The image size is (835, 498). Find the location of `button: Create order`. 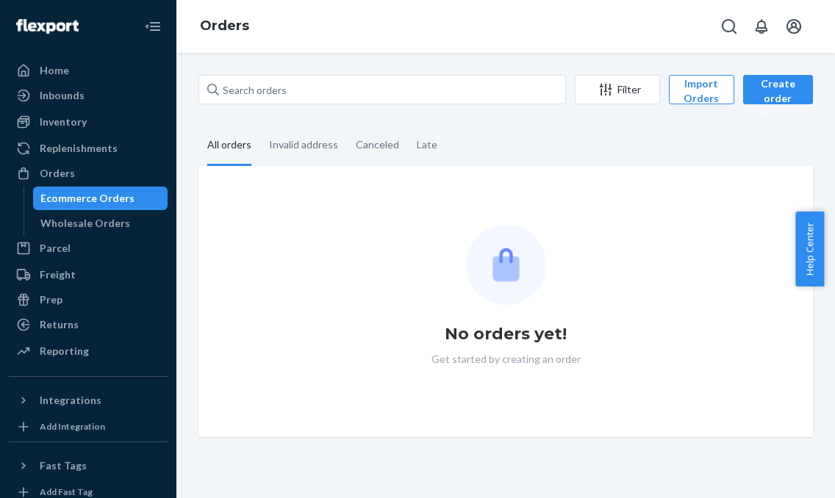

button: Create order is located at coordinates (778, 90).